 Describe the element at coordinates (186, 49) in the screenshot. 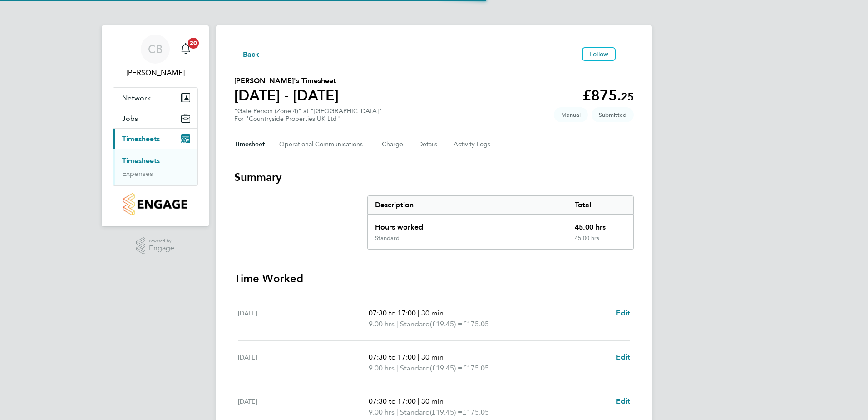

I see `a: 20` at that location.